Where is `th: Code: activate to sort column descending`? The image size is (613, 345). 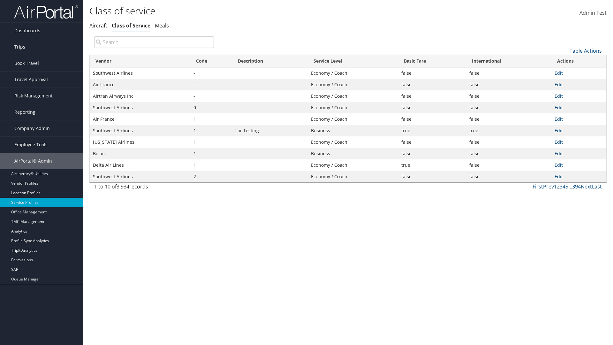
th: Code: activate to sort column descending is located at coordinates (211, 61).